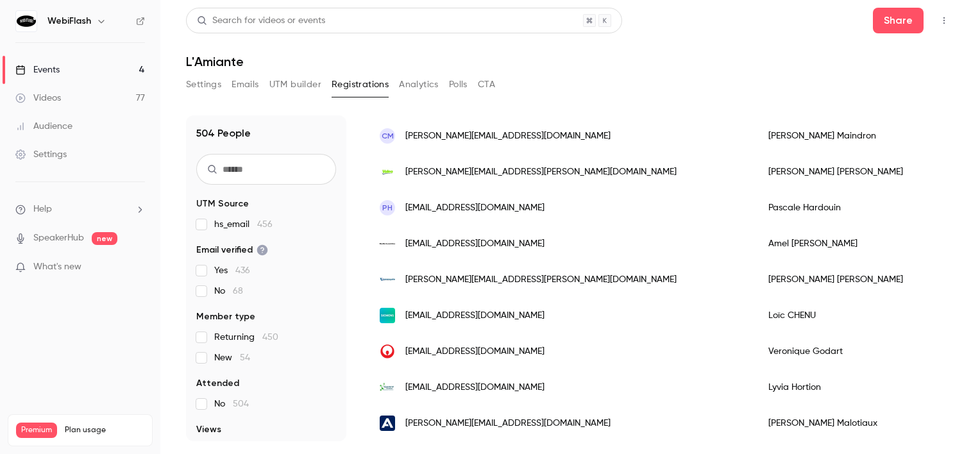 This screenshot has width=980, height=454. Describe the element at coordinates (360, 84) in the screenshot. I see `button: Registrations` at that location.